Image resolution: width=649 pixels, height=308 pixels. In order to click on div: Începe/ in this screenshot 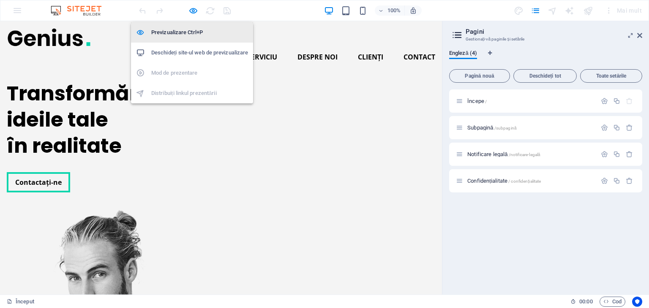, I will do `click(531, 101)`.